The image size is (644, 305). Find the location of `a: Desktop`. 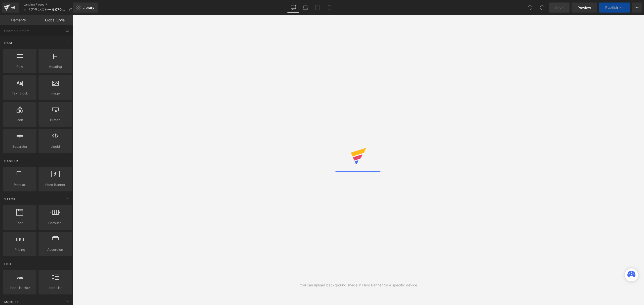

a: Desktop is located at coordinates (293, 7).